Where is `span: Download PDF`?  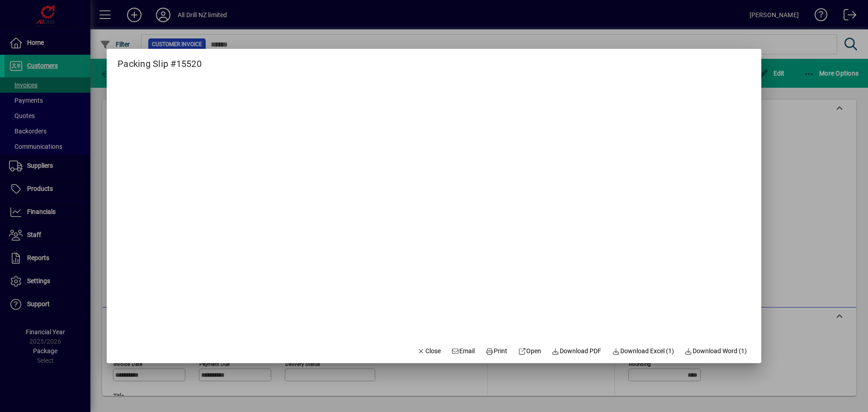 span: Download PDF is located at coordinates (577, 351).